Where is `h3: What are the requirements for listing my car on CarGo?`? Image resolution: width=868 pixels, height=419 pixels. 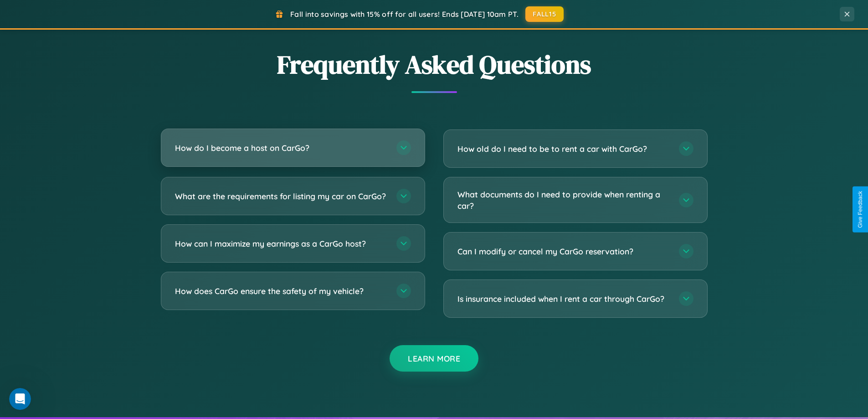 h3: What are the requirements for listing my car on CarGo? is located at coordinates (281, 196).